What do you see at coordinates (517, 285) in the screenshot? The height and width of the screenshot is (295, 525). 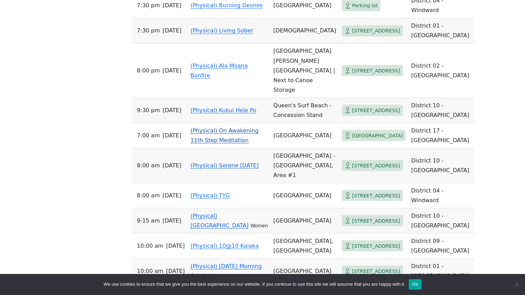 I see `span: No` at bounding box center [517, 285].